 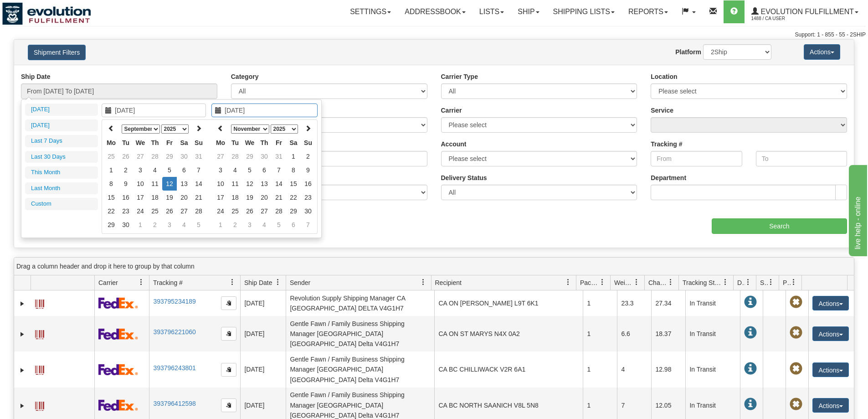 I want to click on span: Shipment Issues, so click(x=764, y=282).